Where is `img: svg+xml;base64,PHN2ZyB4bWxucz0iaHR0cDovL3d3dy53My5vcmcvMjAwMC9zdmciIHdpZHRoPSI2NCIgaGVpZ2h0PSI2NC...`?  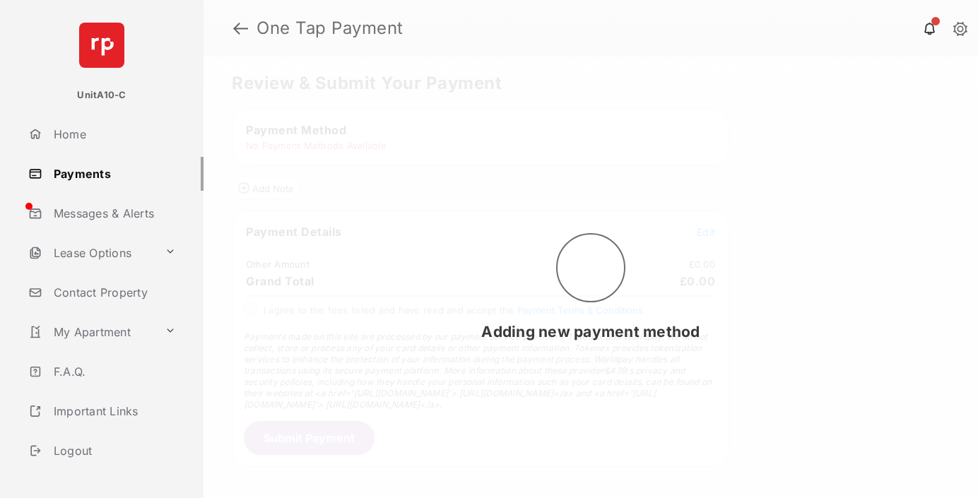 img: svg+xml;base64,PHN2ZyB4bWxucz0iaHR0cDovL3d3dy53My5vcmcvMjAwMC9zdmciIHdpZHRoPSI2NCIgaGVpZ2h0PSI2NC... is located at coordinates (102, 45).